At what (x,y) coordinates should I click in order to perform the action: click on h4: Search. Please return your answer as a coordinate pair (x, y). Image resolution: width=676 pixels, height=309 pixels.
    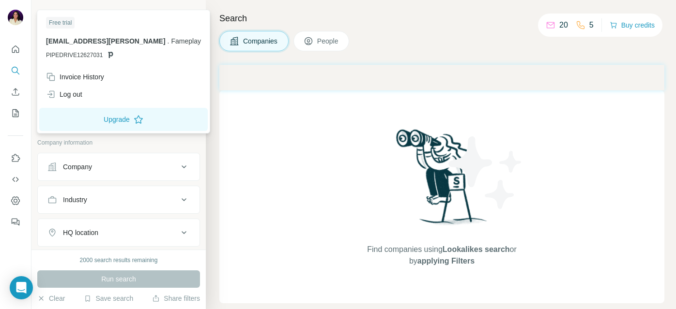
    Looking at the image, I should click on (441, 18).